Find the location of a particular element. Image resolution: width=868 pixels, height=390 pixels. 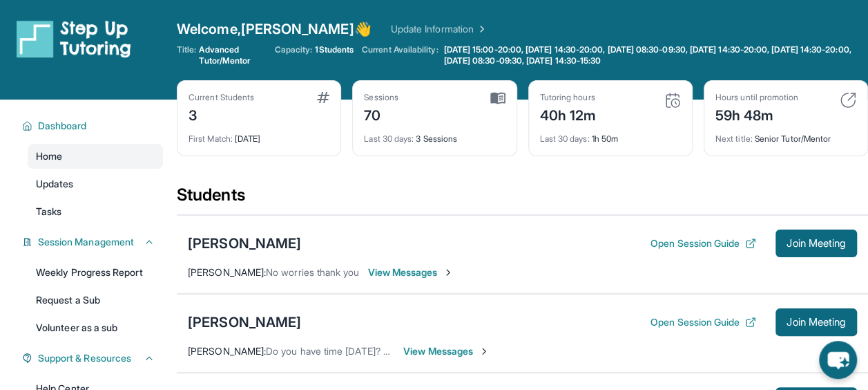

a: Tasks is located at coordinates (95, 211).